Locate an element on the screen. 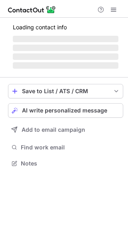 The width and height of the screenshot is (128, 241). img: ContactOut v5.3.10 is located at coordinates (32, 10).